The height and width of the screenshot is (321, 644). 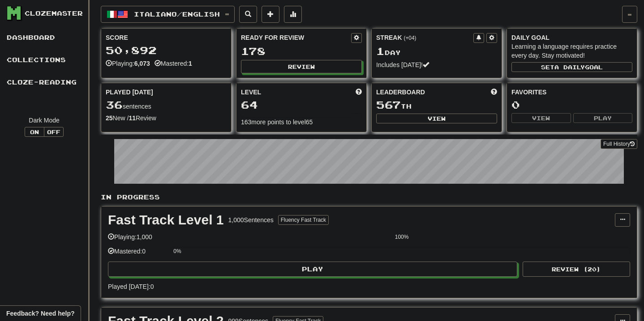 What do you see at coordinates (302, 122) in the screenshot?
I see `div: 163 more points to level 65` at bounding box center [302, 122].